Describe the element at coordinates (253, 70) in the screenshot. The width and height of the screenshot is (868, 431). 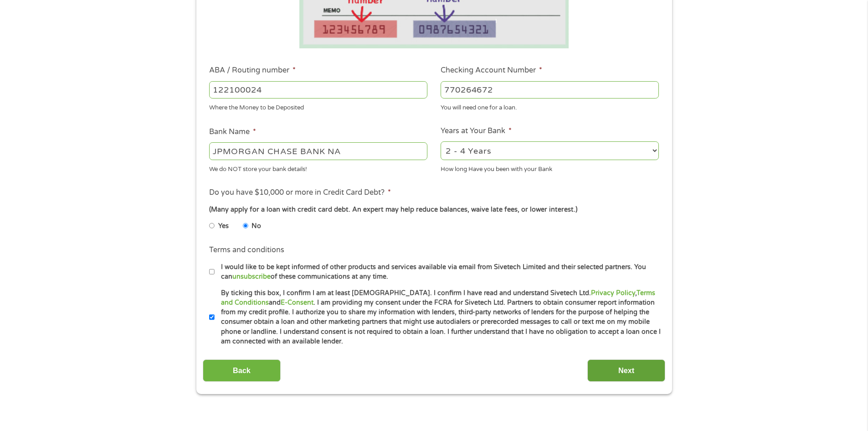
I see `label: ABA / Routing number` at that location.